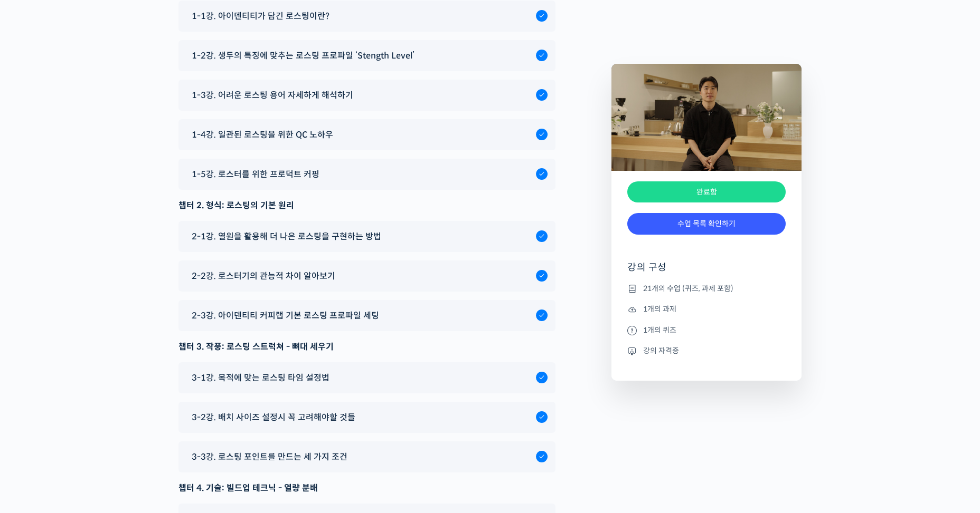 This screenshot has width=980, height=513. What do you see at coordinates (367, 457) in the screenshot?
I see `a: 3-3강. 로스팅 포인트를 만드는 세 가지 조건` at bounding box center [367, 457].